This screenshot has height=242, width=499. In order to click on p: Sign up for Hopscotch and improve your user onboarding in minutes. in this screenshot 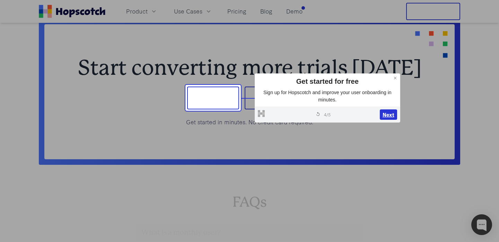, I will do `click(328, 96)`.